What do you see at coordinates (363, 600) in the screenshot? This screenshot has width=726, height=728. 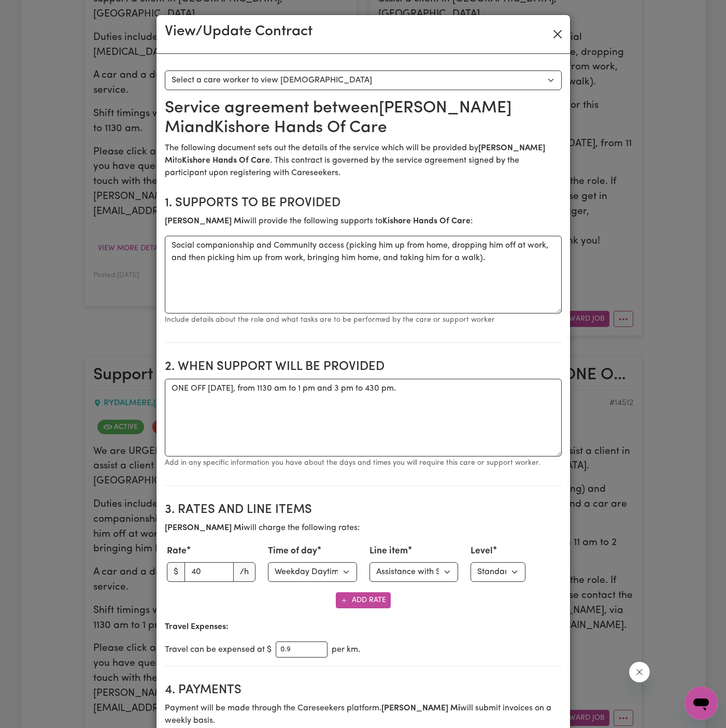 I see `button: Add Rate` at bounding box center [363, 600].